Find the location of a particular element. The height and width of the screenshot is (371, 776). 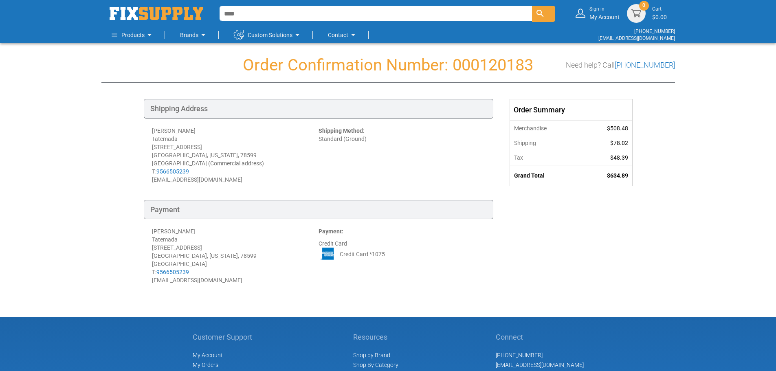

a: Custom Solutions is located at coordinates (268, 35).